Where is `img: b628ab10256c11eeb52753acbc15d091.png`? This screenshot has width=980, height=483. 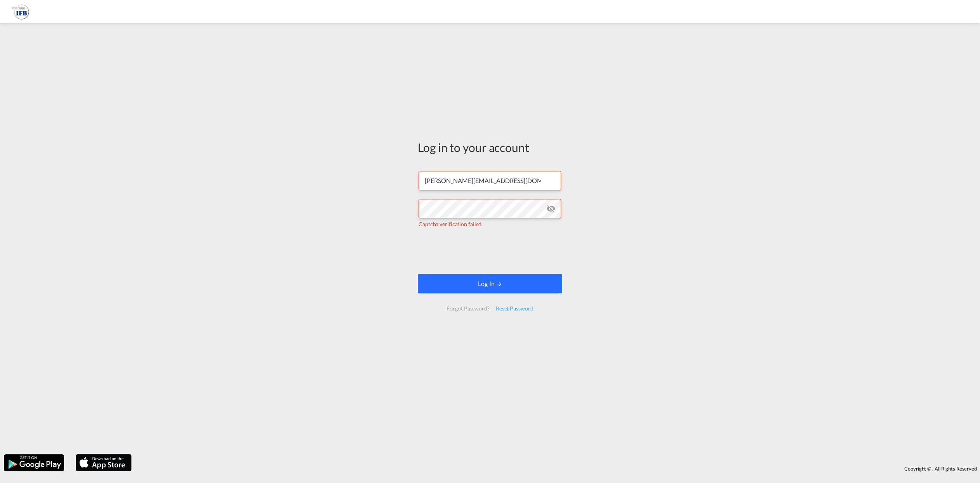 img: b628ab10256c11eeb52753acbc15d091.png is located at coordinates (20, 11).